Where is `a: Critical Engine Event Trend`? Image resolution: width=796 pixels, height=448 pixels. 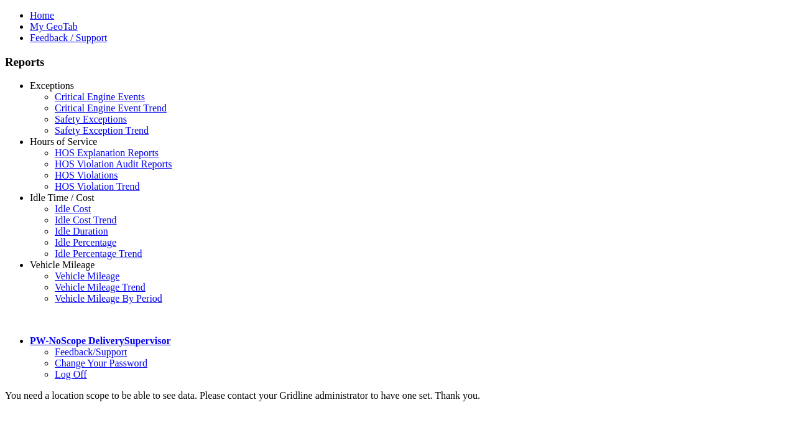
a: Critical Engine Event Trend is located at coordinates (111, 108).